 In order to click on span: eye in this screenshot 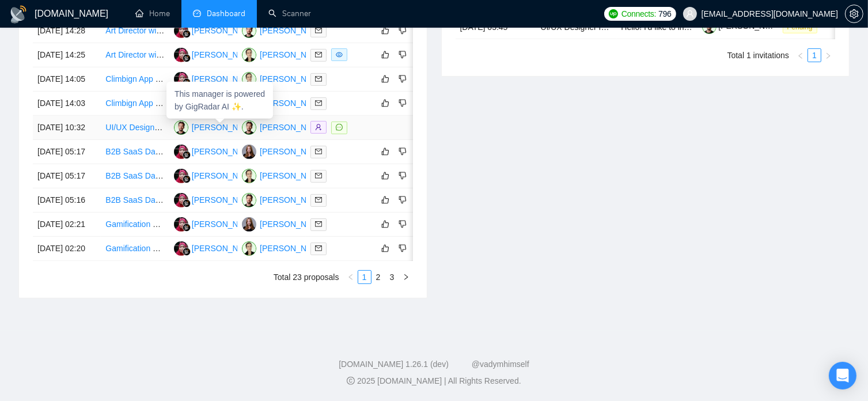, I will do `click(339, 55)`.